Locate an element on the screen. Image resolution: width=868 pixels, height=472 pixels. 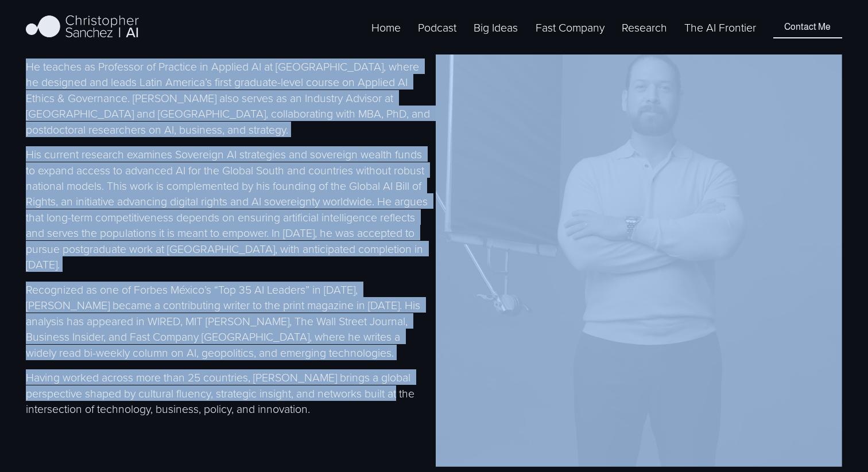
span: Research is located at coordinates (644, 27).